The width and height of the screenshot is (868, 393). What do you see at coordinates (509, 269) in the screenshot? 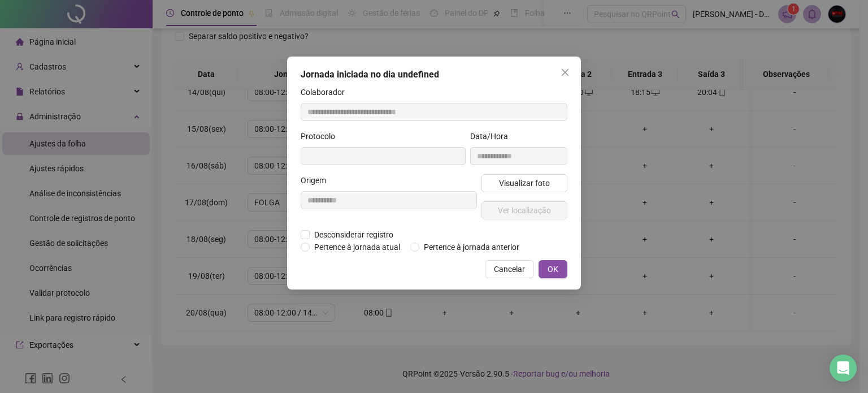
I see `button: Cancelar` at bounding box center [509, 269].